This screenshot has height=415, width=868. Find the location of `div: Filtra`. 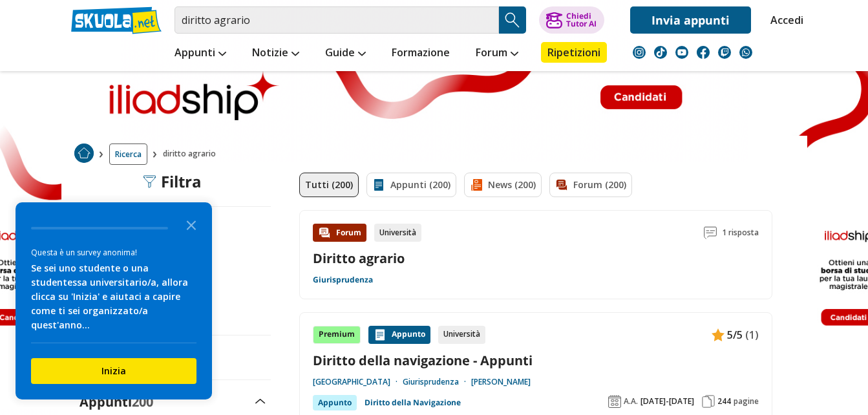

div: Filtra is located at coordinates (172, 182).